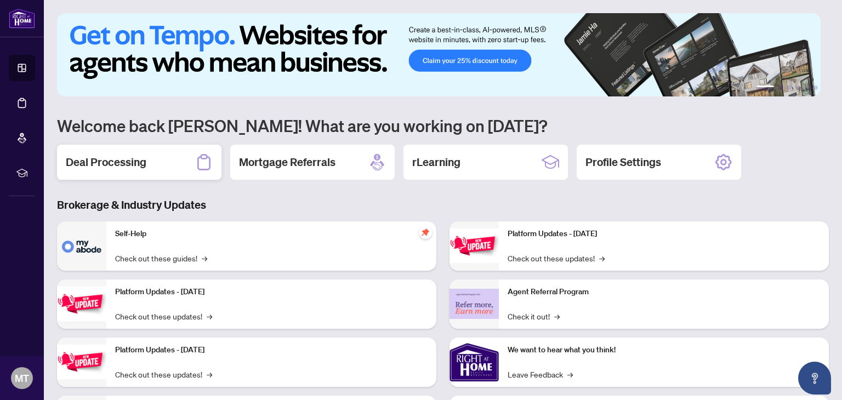  What do you see at coordinates (474, 362) in the screenshot?
I see `img: We want to hear what you think!` at bounding box center [474, 362].